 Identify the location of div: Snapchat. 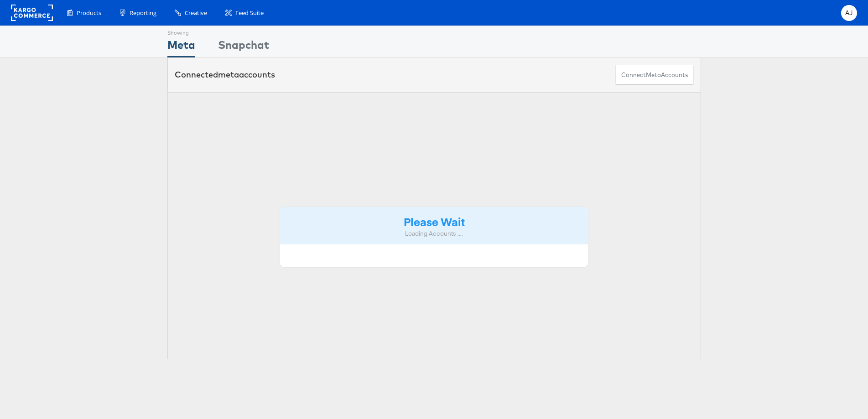
(243, 47).